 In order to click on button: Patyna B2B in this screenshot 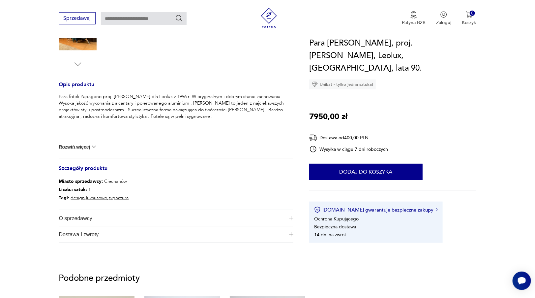, I will do `click(414, 18)`.